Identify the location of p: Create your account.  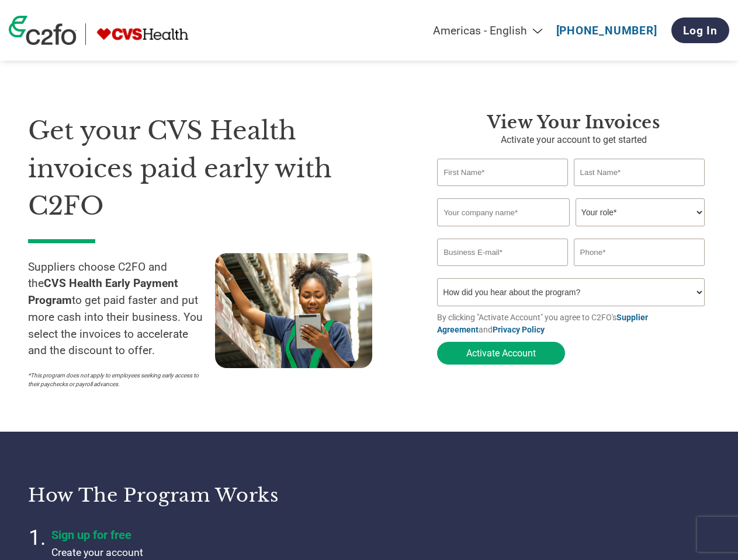
(197, 552).